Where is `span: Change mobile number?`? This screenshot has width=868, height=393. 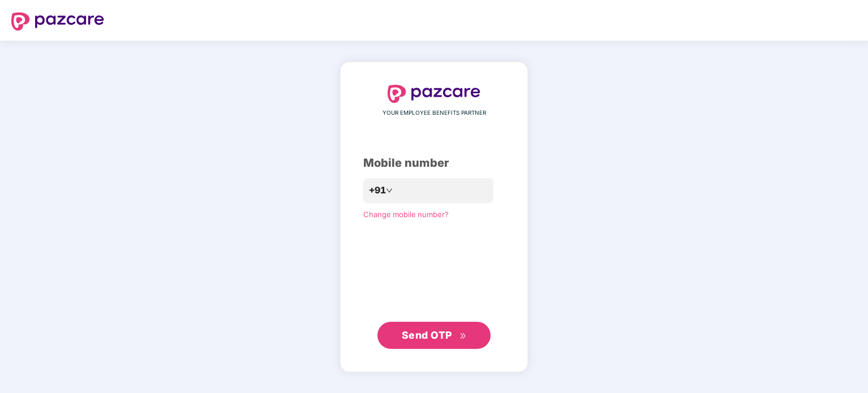 span: Change mobile number? is located at coordinates (406, 214).